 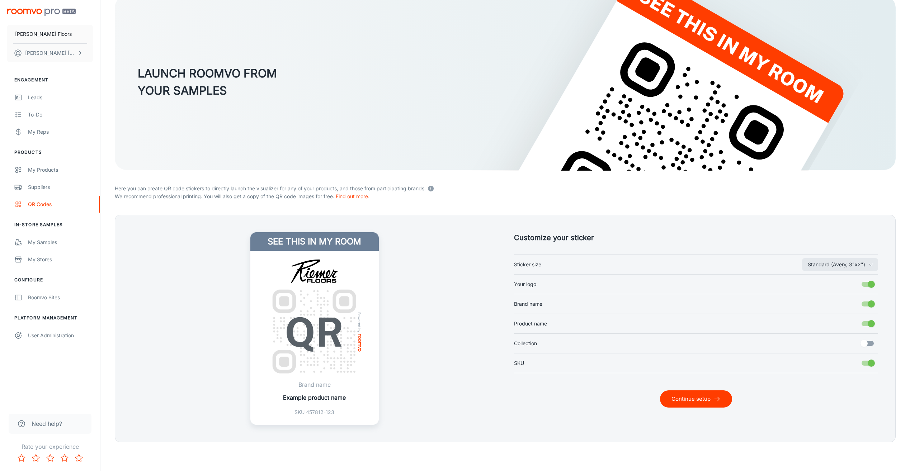 What do you see at coordinates (528, 304) in the screenshot?
I see `span: Brand name` at bounding box center [528, 304].